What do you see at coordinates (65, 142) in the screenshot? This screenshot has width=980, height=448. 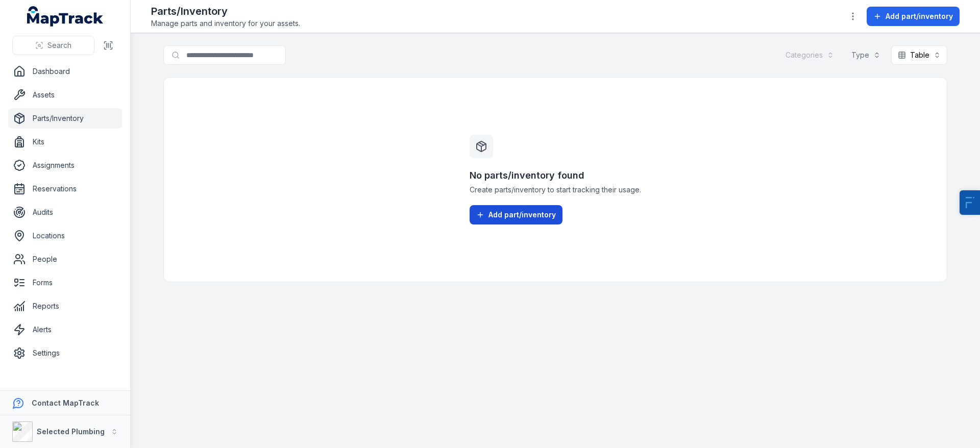 I see `a: Kits` at bounding box center [65, 142].